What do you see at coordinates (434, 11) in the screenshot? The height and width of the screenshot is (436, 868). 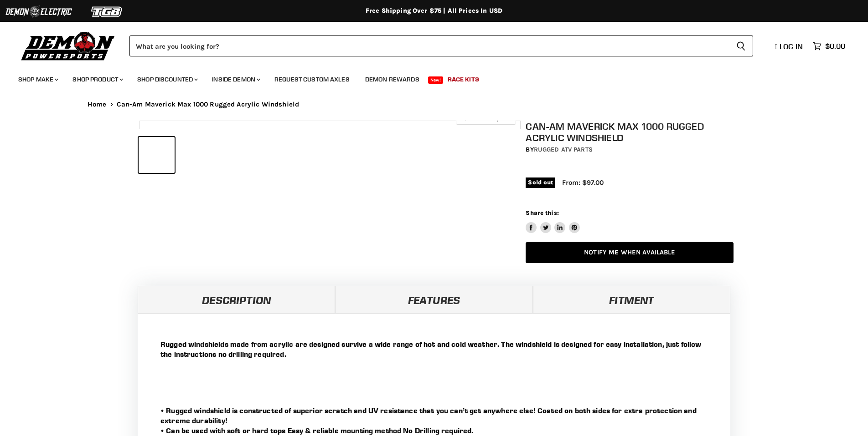 I see `div: Free Shipping Over $75 | All Prices In USD` at bounding box center [434, 11].